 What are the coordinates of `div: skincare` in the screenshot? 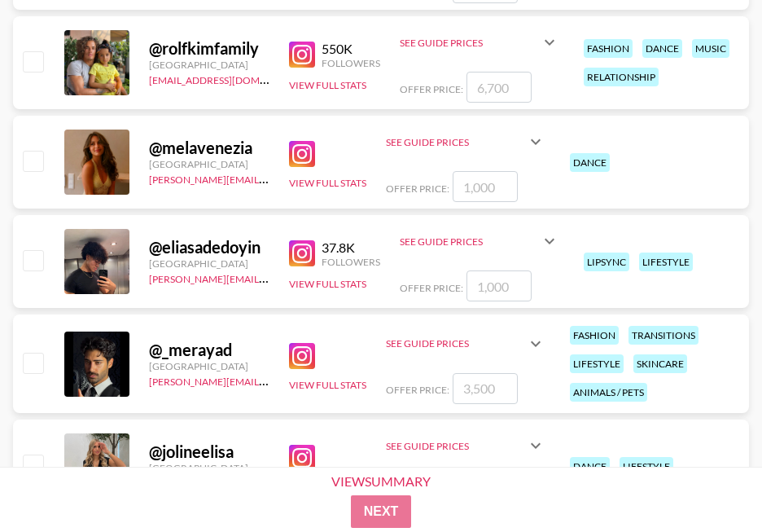 It's located at (661, 363).